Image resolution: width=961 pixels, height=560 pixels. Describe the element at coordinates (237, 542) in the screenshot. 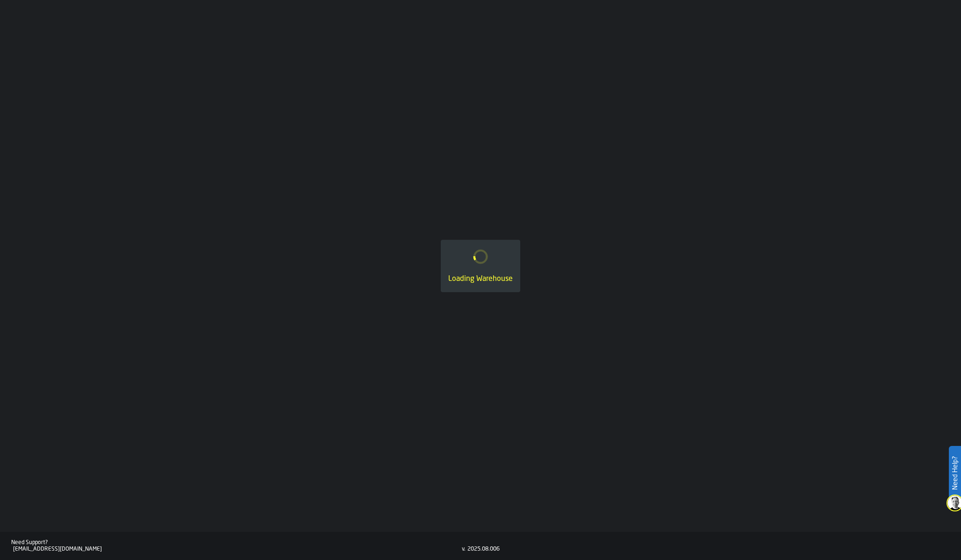

I see `div: Need Support?` at that location.